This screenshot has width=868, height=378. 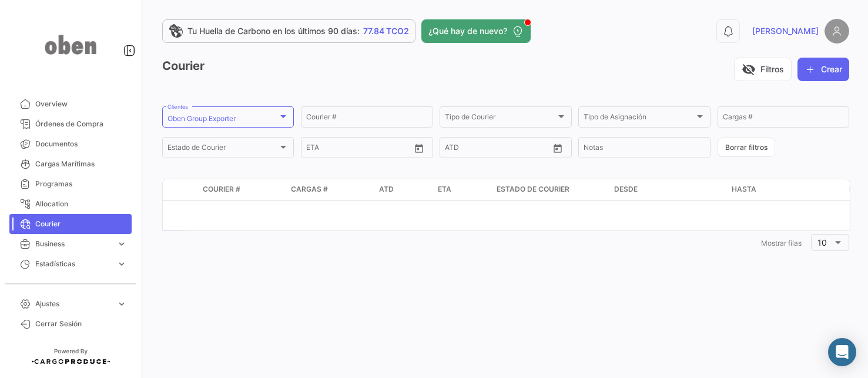 I want to click on a: Overview, so click(x=70, y=104).